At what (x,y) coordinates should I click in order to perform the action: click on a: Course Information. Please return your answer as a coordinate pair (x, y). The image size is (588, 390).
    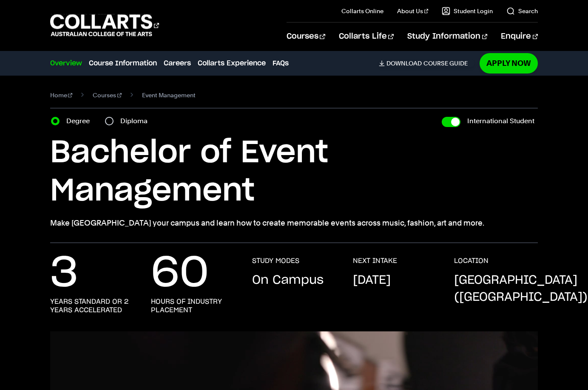
    Looking at the image, I should click on (123, 63).